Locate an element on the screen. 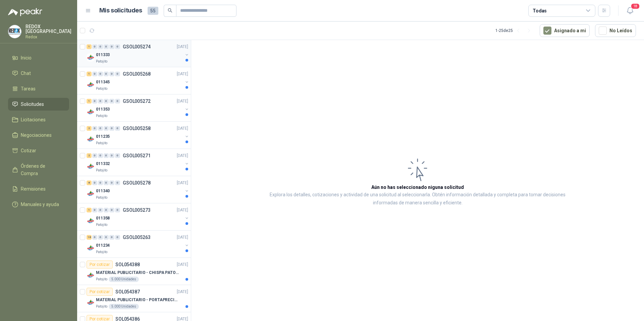  span: Cotizar is located at coordinates (29, 151).